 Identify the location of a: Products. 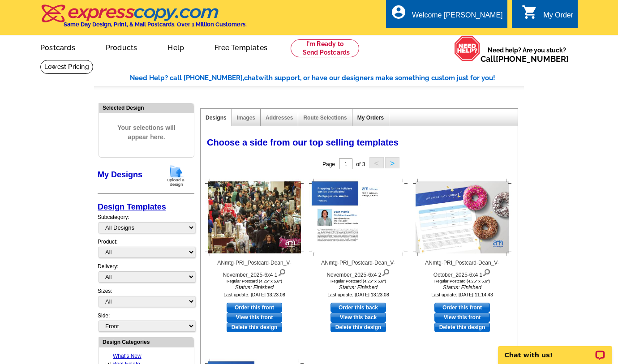
(121, 46).